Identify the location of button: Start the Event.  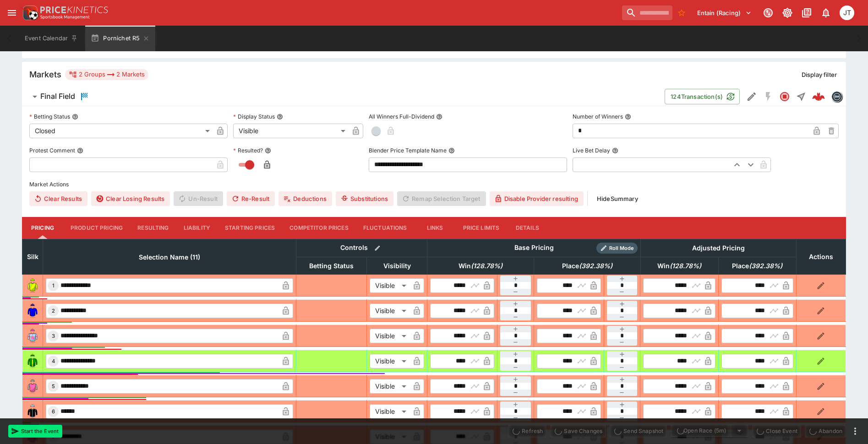
(35, 431).